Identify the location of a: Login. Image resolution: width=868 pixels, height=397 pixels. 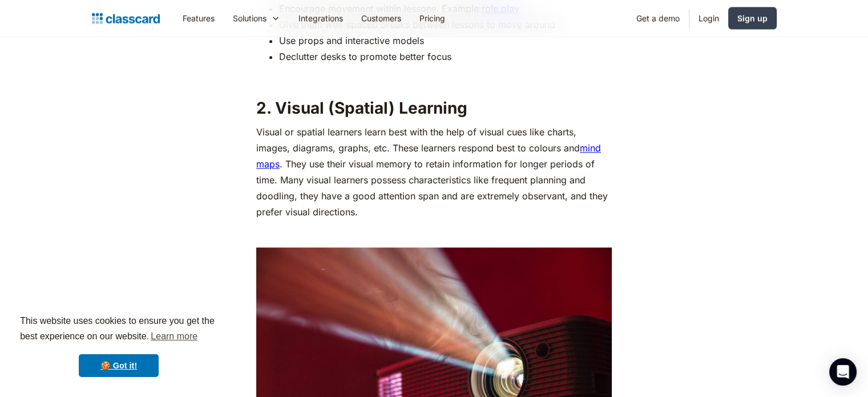
(709, 17).